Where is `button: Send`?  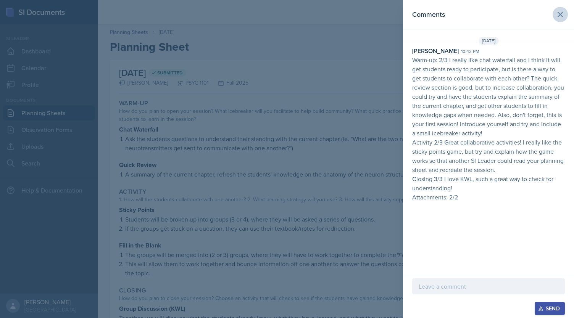 button: Send is located at coordinates (549, 309).